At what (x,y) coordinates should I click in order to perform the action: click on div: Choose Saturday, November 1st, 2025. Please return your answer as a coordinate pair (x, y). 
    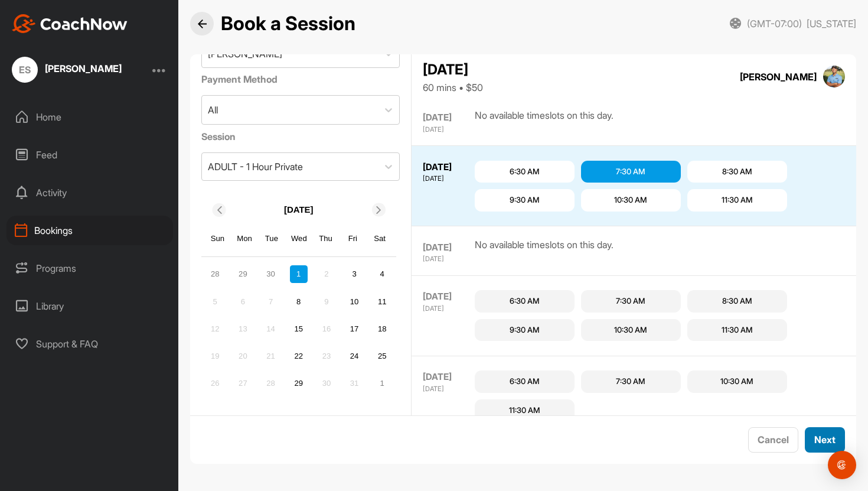
    Looking at the image, I should click on (382, 384).